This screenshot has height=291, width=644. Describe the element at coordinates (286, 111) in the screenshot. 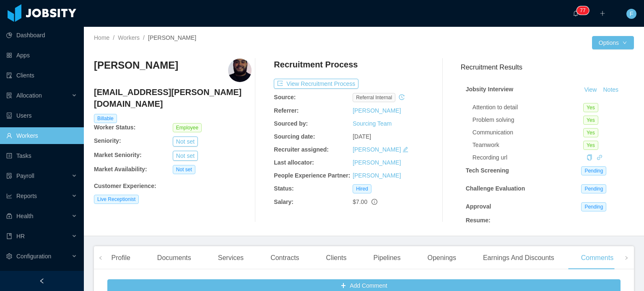

I see `b: Referrer:` at that location.